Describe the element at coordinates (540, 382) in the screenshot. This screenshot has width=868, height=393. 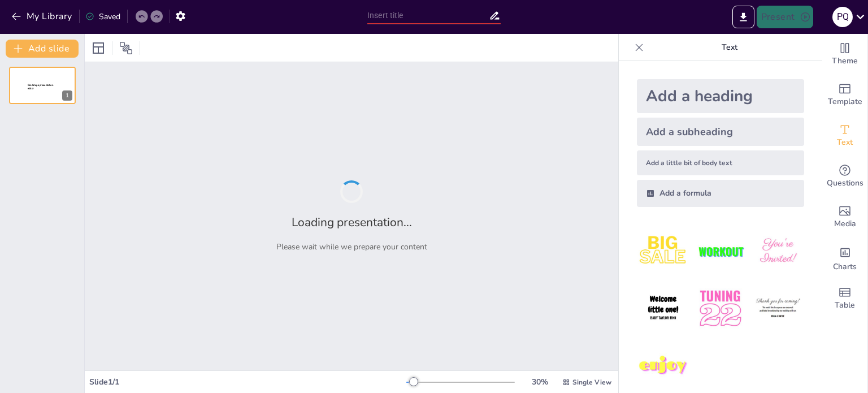
I see `div: 30 %` at that location.